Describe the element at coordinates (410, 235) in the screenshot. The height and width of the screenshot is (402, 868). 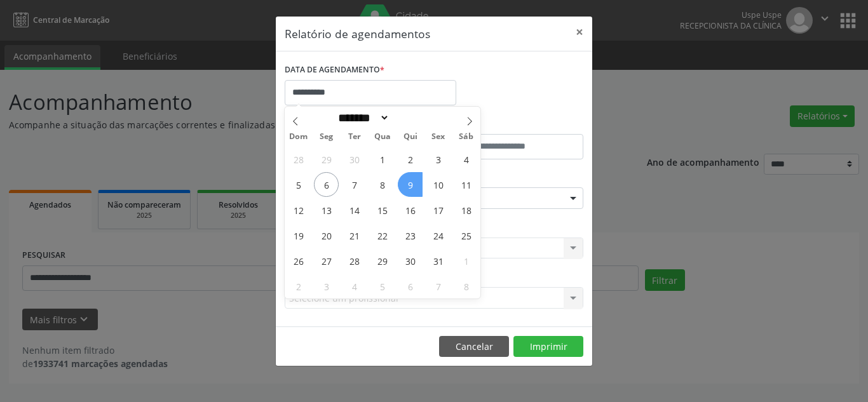
I see `span: Outubro 23, 2025` at that location.